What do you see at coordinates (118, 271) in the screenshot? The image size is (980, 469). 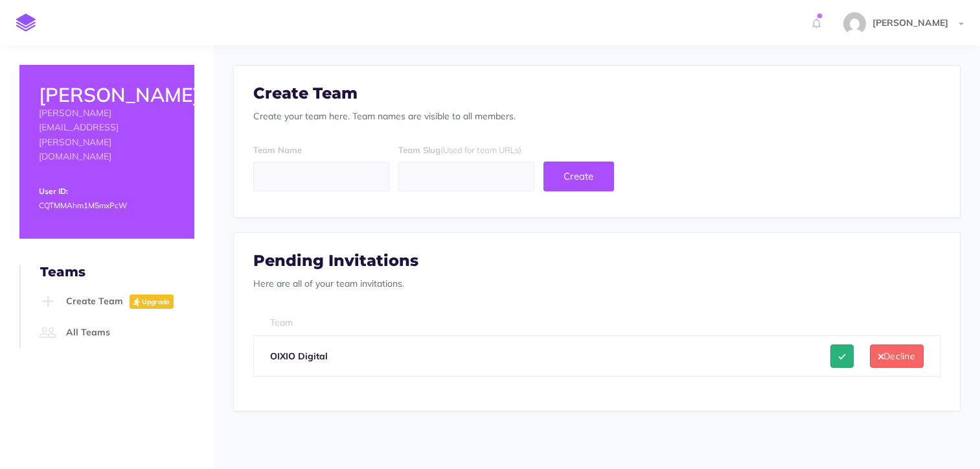 I see `h4: Teams` at bounding box center [118, 271].